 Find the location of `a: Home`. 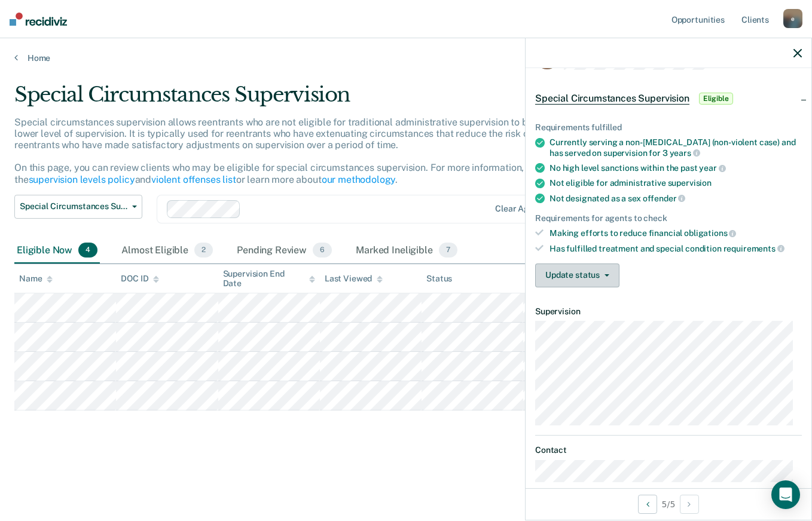

a: Home is located at coordinates (406, 58).